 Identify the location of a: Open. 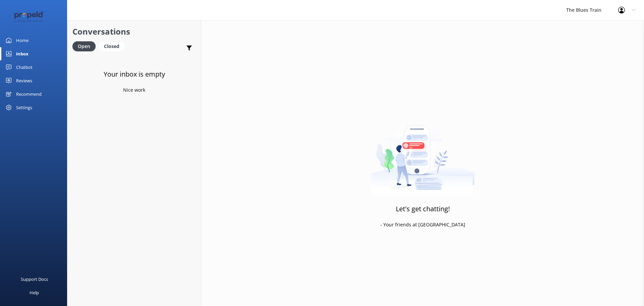
(86, 46).